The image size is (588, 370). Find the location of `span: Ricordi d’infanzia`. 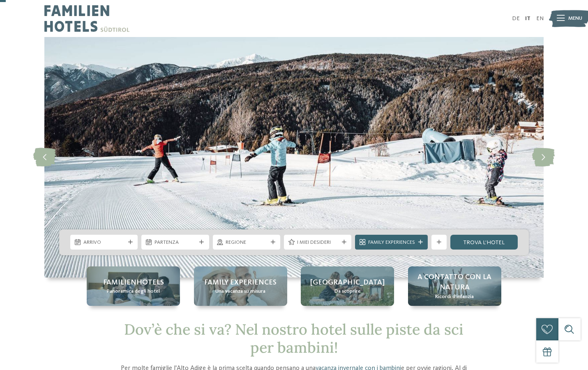

span: Ricordi d’infanzia is located at coordinates (455, 297).